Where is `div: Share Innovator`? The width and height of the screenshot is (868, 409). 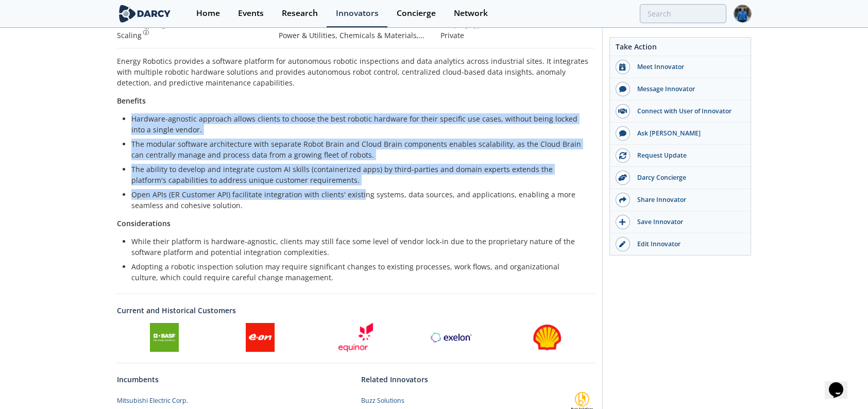 div: Share Innovator is located at coordinates (688, 199).